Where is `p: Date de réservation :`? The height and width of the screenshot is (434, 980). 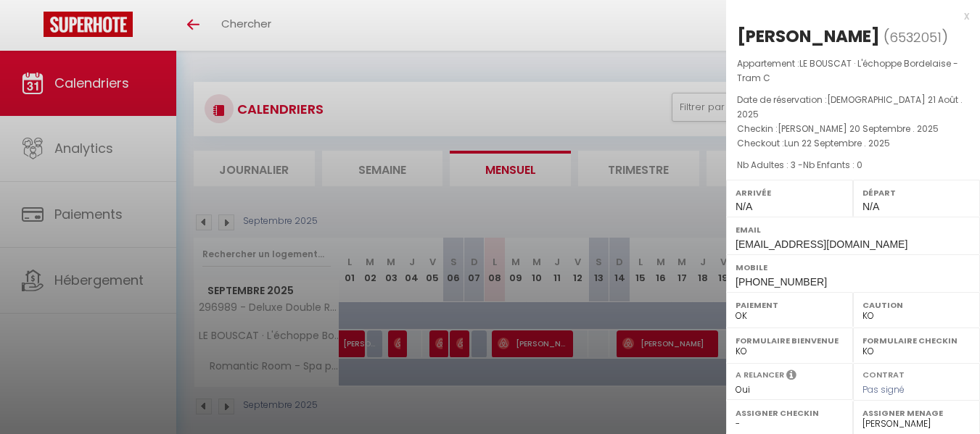
p: Date de réservation : is located at coordinates (853, 107).